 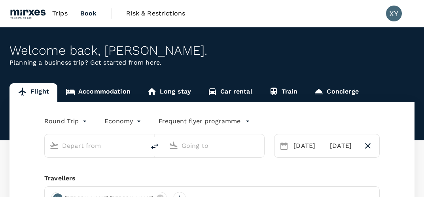 I want to click on img: Mirxes Holding Pte Ltd, so click(x=28, y=13).